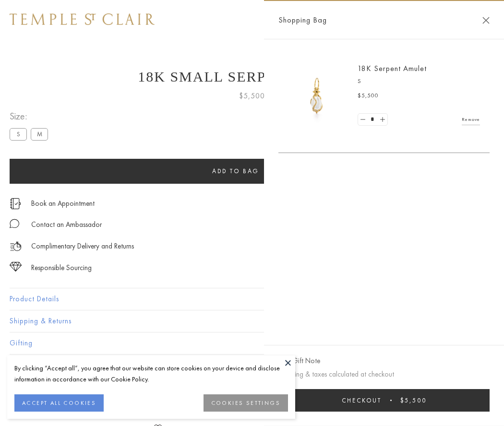  What do you see at coordinates (299, 361) in the screenshot?
I see `button: Add Gift Note` at bounding box center [299, 361].